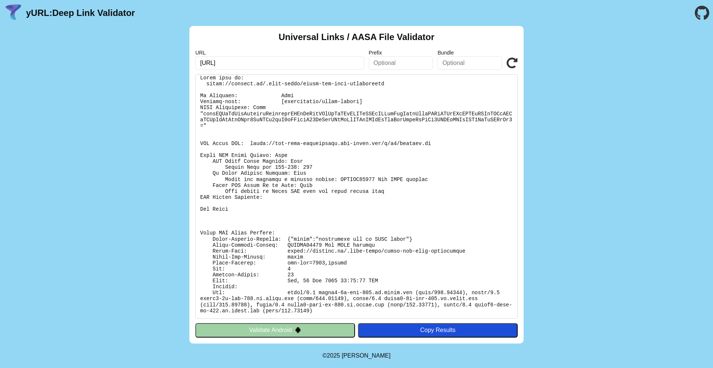 The image size is (713, 368). What do you see at coordinates (366, 356) in the screenshot?
I see `a: Michael Ibragimchayev's Personal Site` at bounding box center [366, 356].